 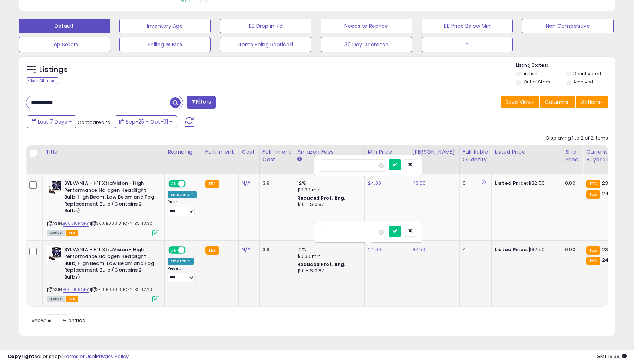 I want to click on button: Columns, so click(x=558, y=102).